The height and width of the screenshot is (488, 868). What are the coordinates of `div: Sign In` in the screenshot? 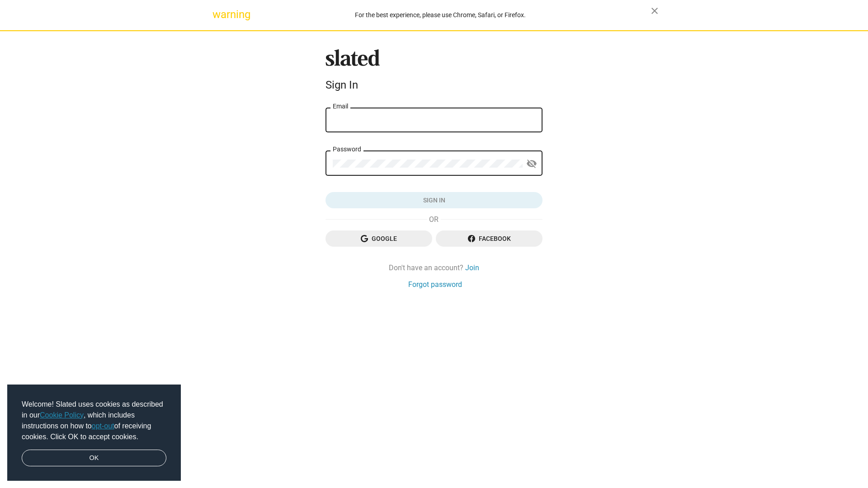 It's located at (434, 85).